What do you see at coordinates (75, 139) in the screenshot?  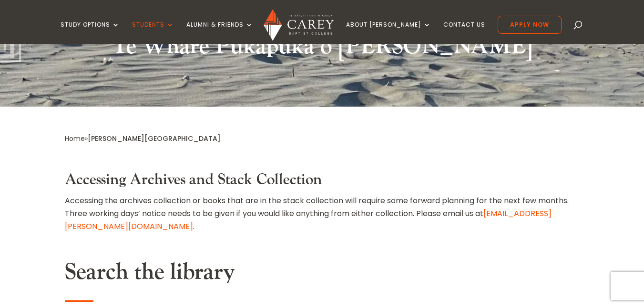 I see `a: Home` at bounding box center [75, 139].